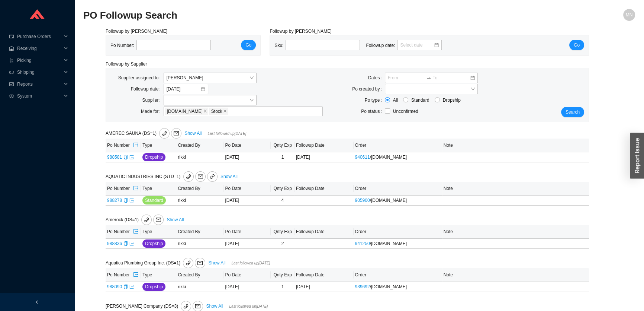 The width and height of the screenshot is (644, 311). I want to click on span: to, so click(429, 78).